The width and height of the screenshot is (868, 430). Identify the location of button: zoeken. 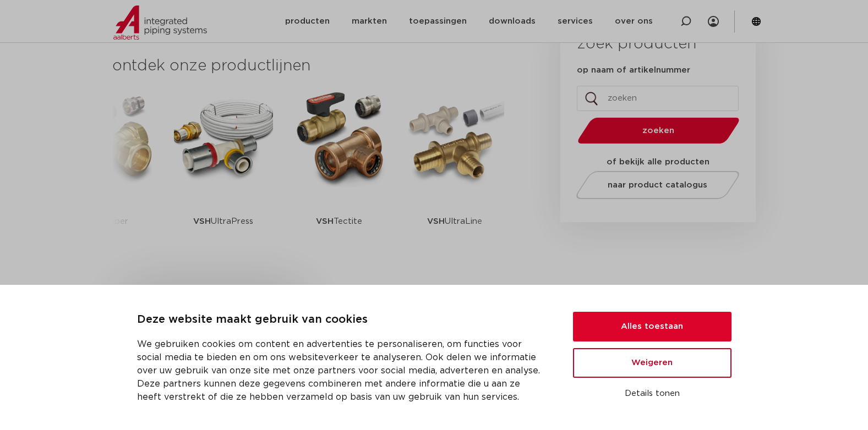
(659, 131).